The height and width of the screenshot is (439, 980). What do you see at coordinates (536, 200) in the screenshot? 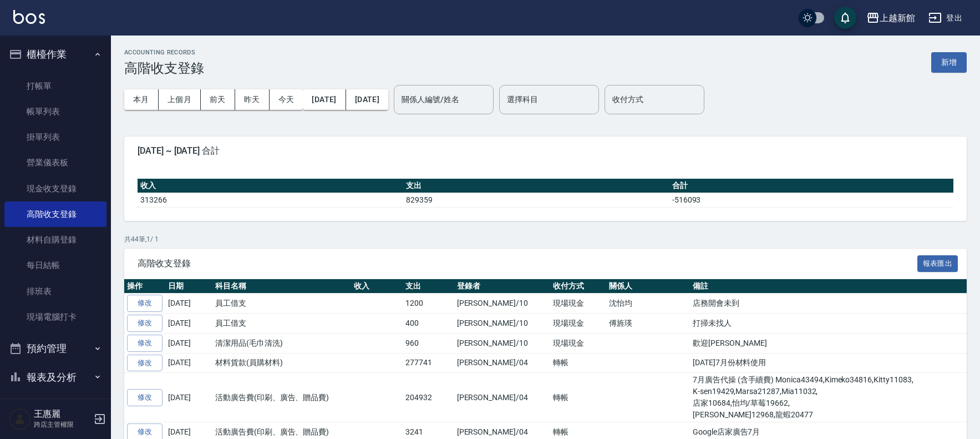
I see `td: 829359` at bounding box center [536, 200].